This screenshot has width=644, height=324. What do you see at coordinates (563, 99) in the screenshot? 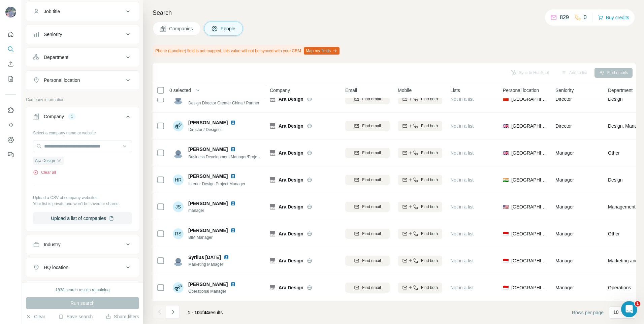
I see `span: Director` at bounding box center [563, 99].